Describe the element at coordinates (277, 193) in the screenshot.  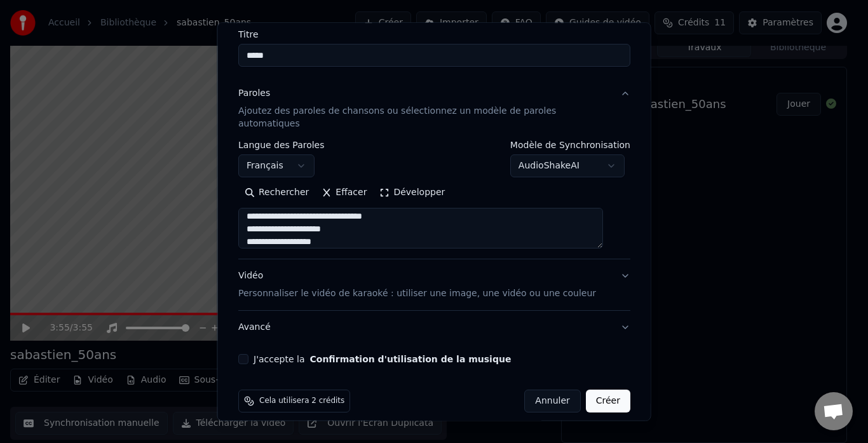
I see `button: Rechercher` at that location.